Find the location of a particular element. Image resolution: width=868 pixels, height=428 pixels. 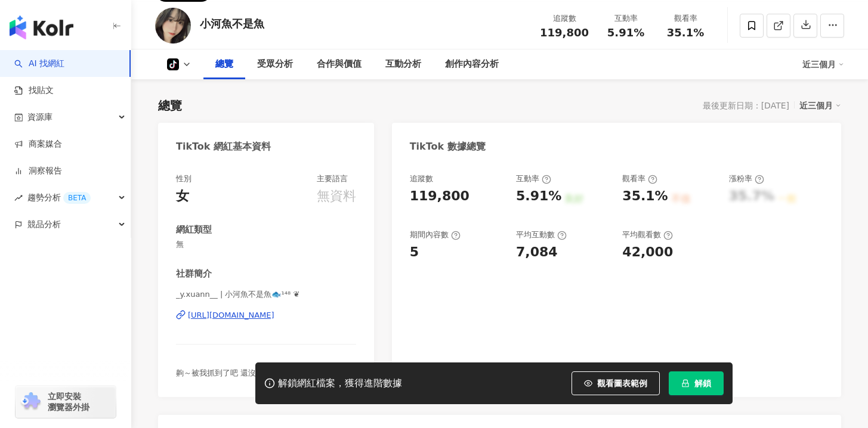

div: 受眾分析 is located at coordinates (275, 64).